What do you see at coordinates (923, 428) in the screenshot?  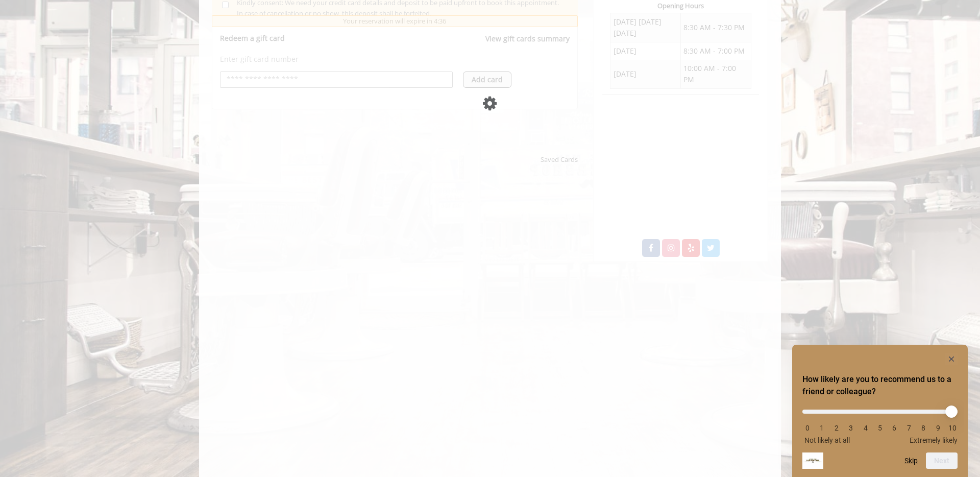 I see `li: 8` at bounding box center [923, 428].